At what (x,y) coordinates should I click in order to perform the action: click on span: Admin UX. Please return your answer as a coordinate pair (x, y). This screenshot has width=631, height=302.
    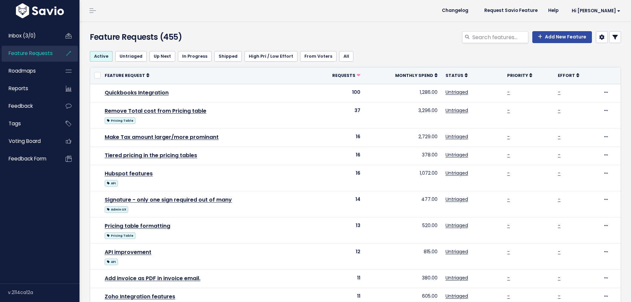
    Looking at the image, I should click on (116, 209).